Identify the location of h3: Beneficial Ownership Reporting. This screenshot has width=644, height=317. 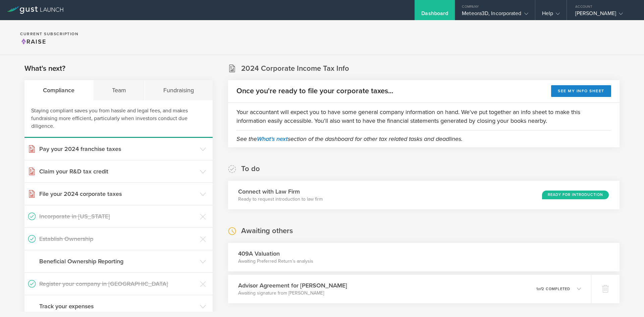
(118, 261).